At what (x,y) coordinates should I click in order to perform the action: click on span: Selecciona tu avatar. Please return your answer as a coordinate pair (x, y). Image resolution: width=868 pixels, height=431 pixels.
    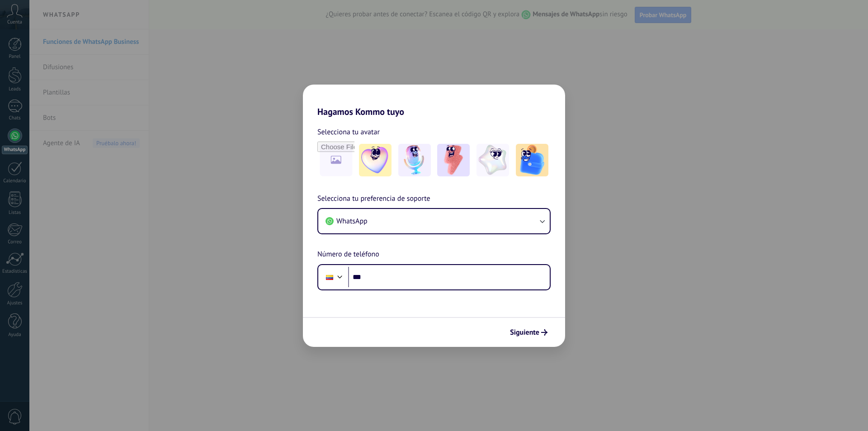
    Looking at the image, I should click on (348, 132).